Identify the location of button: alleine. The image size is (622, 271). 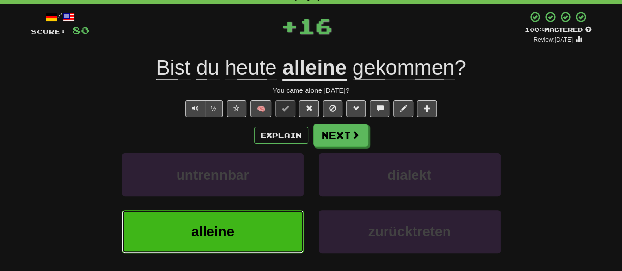
(213, 231).